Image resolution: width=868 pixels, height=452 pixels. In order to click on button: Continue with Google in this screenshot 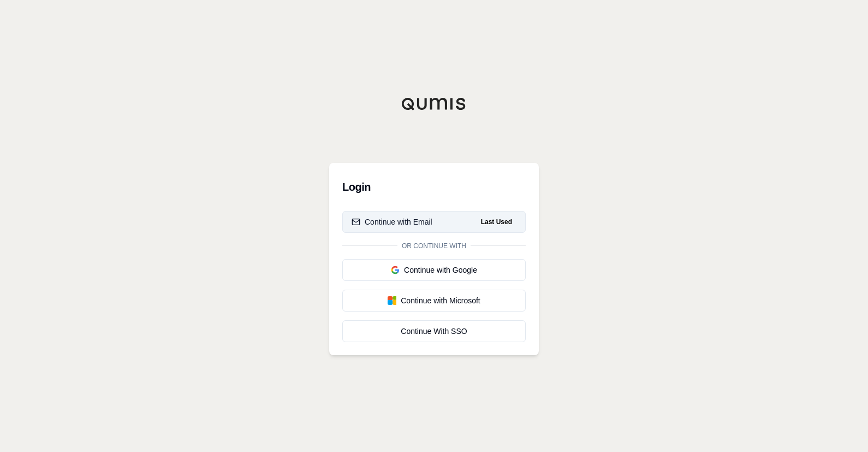, I will do `click(434, 269)`.